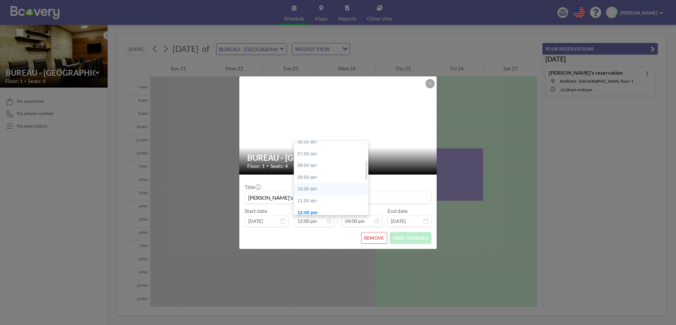 Image resolution: width=676 pixels, height=325 pixels. What do you see at coordinates (411, 237) in the screenshot?
I see `button: SAVE CHANGES` at bounding box center [411, 237].